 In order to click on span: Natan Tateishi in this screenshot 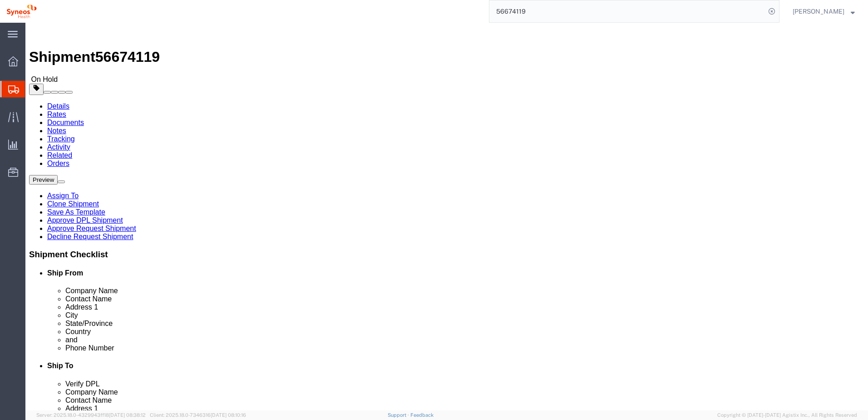, I will do `click(818, 12)`.